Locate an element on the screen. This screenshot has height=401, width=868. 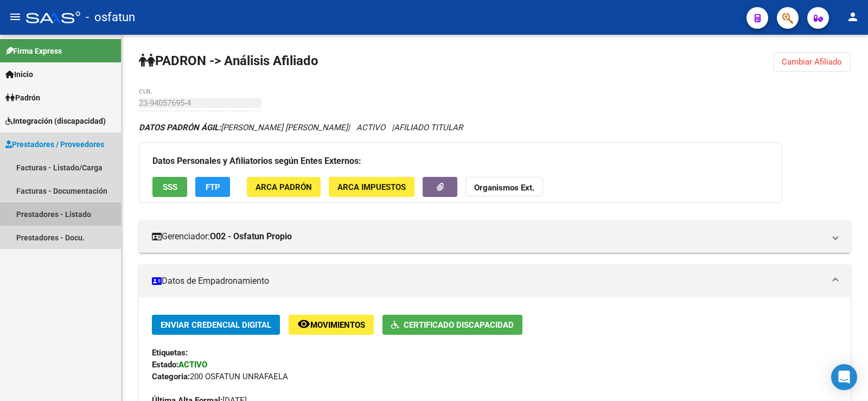
span: Inicio is located at coordinates (19, 74).